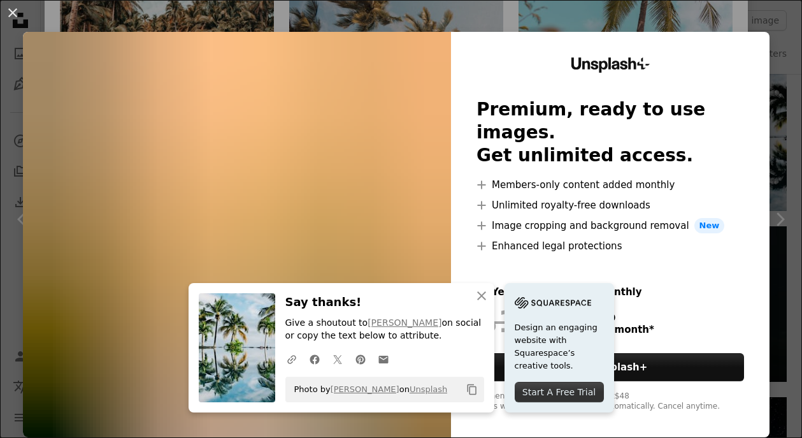 The height and width of the screenshot is (438, 802). What do you see at coordinates (610, 246) in the screenshot?
I see `li: Enhanced legal protections` at bounding box center [610, 246].